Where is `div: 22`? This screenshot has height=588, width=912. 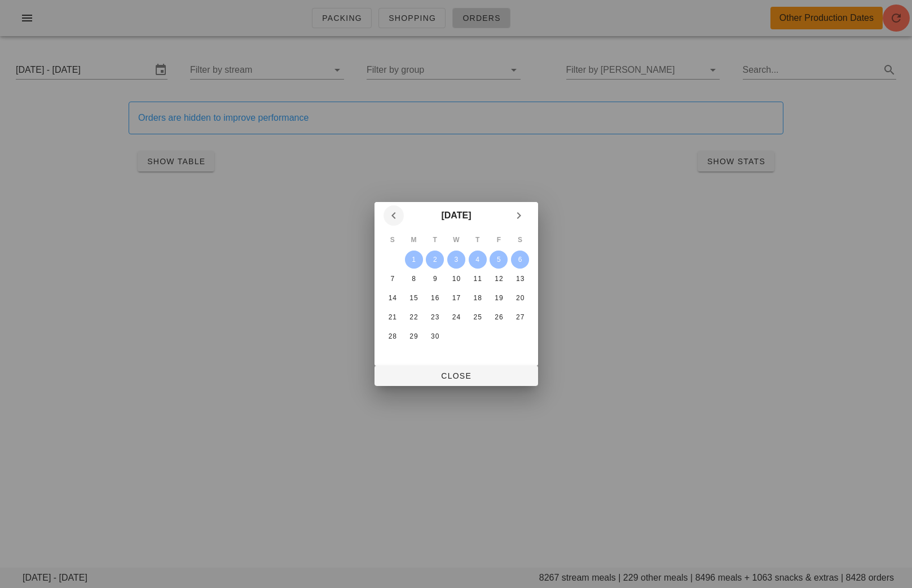
div: 22 is located at coordinates (414, 317).